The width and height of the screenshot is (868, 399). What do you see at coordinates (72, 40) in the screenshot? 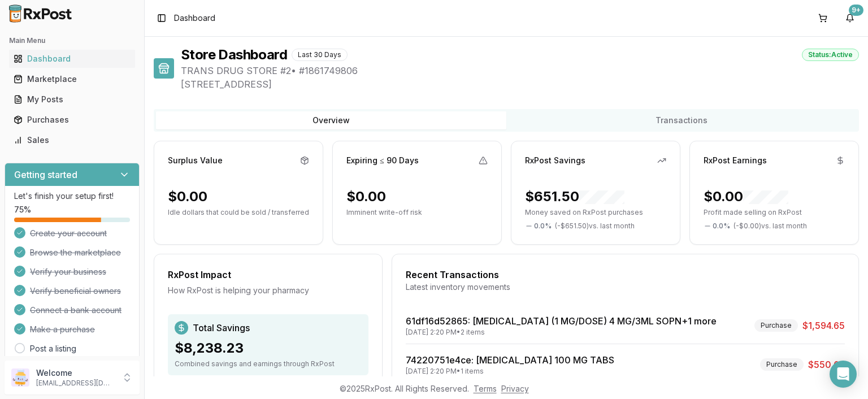
I see `h2: Main Menu` at bounding box center [72, 40].